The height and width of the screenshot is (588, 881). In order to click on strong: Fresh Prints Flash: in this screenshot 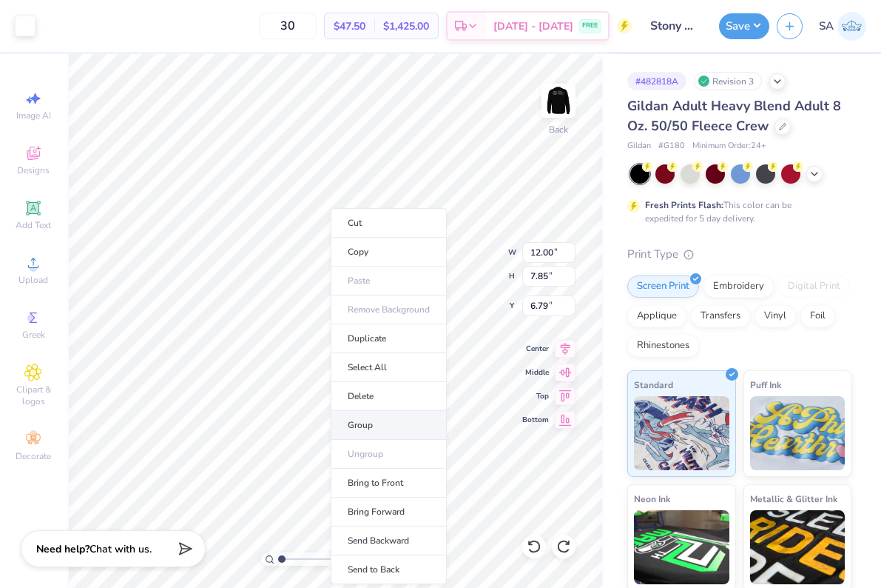, I will do `click(685, 205)`.